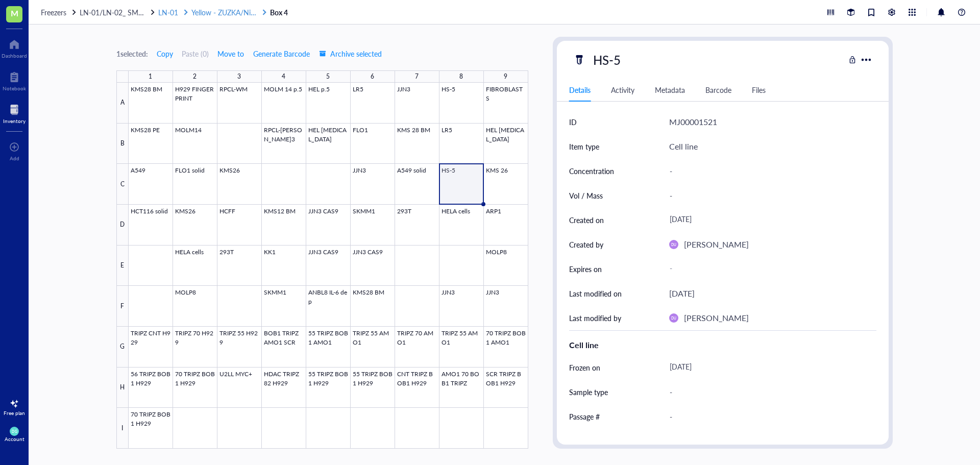 The height and width of the screenshot is (465, 980). I want to click on div: Details, so click(580, 90).